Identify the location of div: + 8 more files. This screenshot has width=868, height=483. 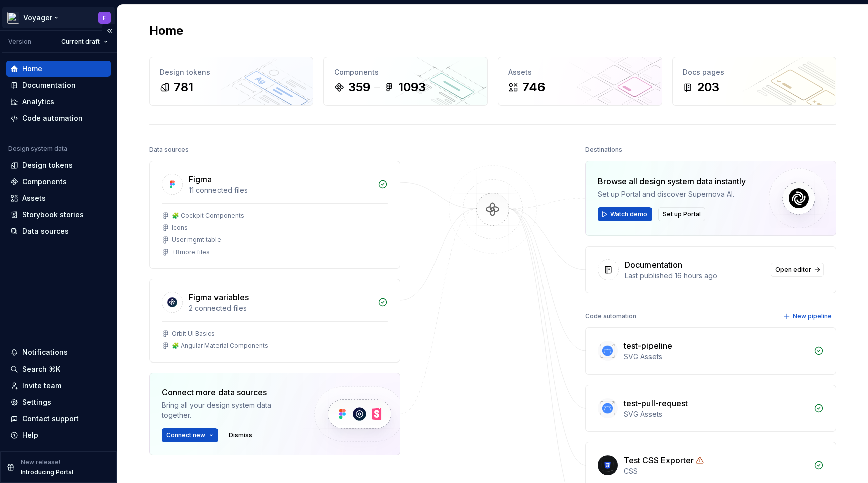
(191, 252).